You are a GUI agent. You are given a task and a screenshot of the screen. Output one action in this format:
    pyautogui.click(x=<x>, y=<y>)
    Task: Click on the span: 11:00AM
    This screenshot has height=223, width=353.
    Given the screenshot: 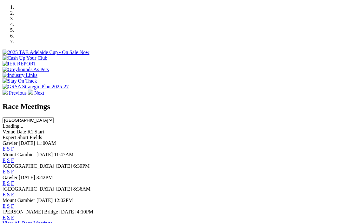 What is the action you would take?
    pyautogui.click(x=46, y=143)
    